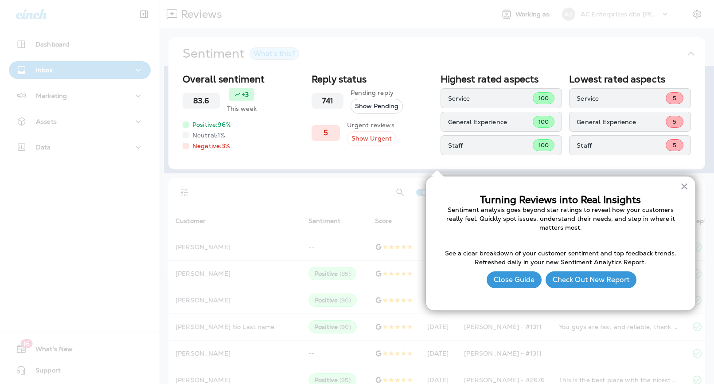  I want to click on h2: Overall sentiment, so click(243, 79).